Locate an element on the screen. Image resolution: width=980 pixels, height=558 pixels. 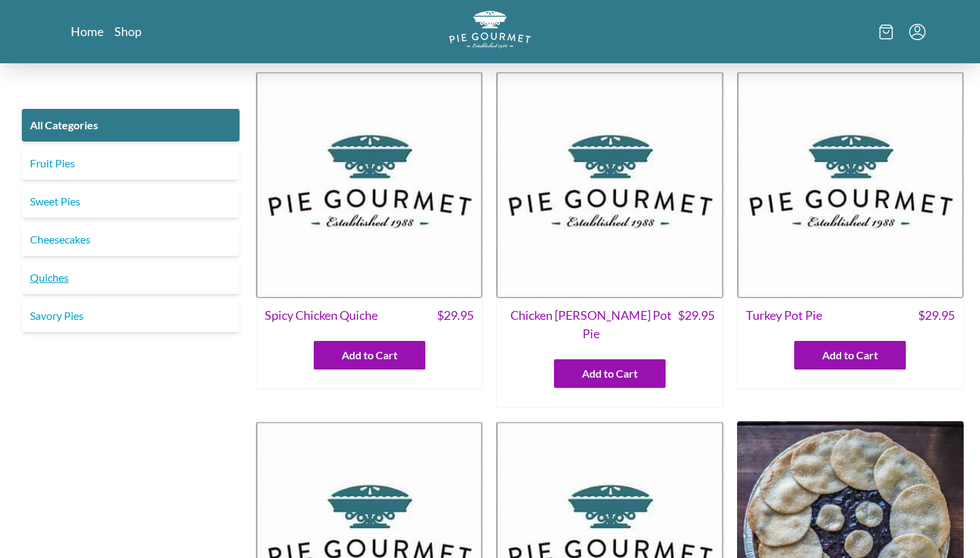
a: Savory Pies is located at coordinates (131, 315).